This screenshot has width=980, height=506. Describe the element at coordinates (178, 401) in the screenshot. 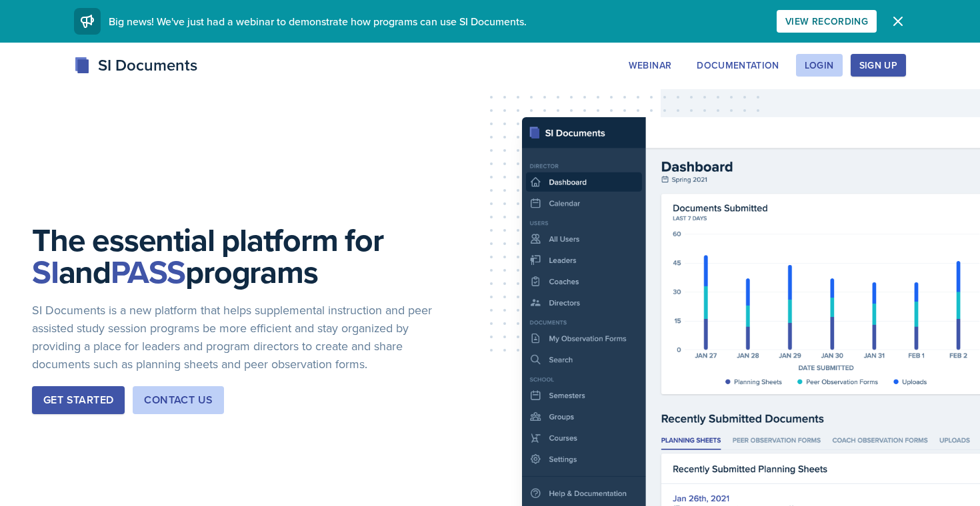

I see `div: Contact Us` at that location.